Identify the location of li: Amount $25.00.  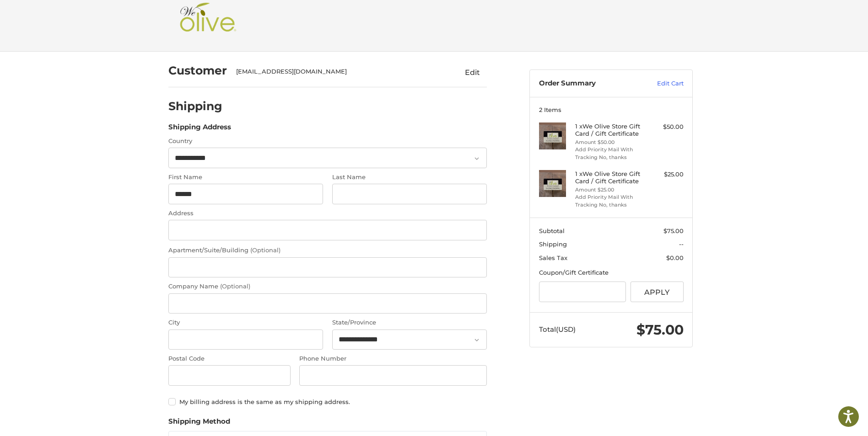
(610, 190).